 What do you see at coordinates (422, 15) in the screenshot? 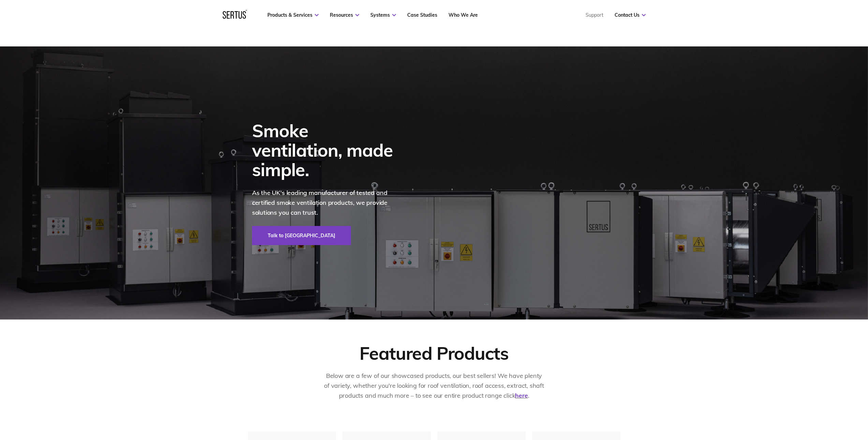
I see `a: Case Studies` at bounding box center [422, 15].